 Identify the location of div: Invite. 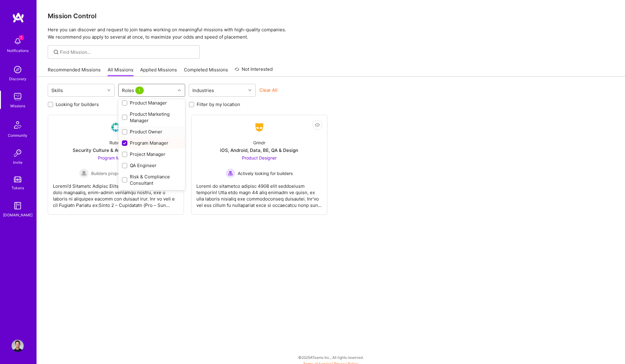
(18, 162).